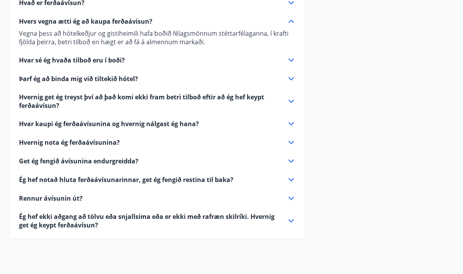 Image resolution: width=463 pixels, height=274 pixels. I want to click on span: Hvar kaupi ég ferðaávísunina og hvernig nálgast ég hana?, so click(109, 124).